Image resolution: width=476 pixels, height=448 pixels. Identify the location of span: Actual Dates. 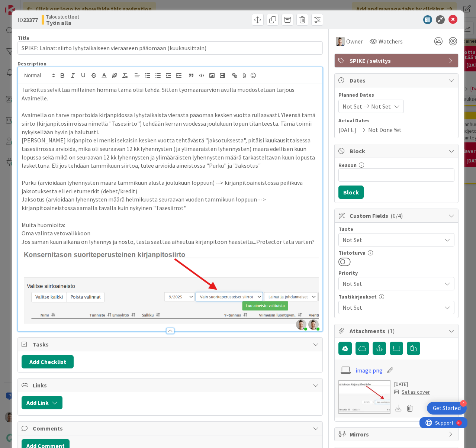
(397, 121).